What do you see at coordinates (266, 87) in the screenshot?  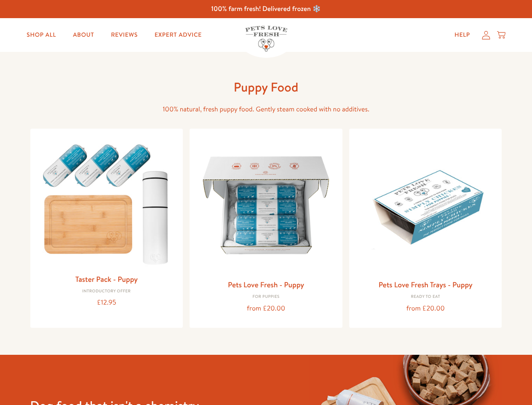 I see `h1: Puppy Food` at bounding box center [266, 87].